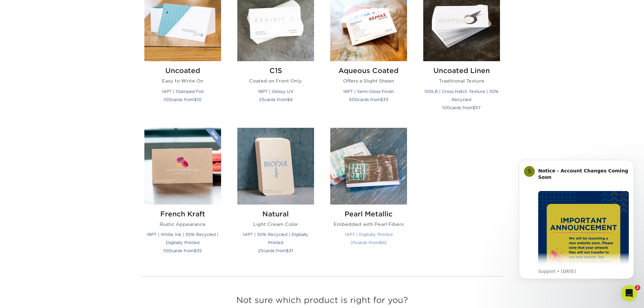 This screenshot has height=308, width=644. I want to click on small: 14PT | 30% Recycled | Digitally Printed, so click(275, 238).